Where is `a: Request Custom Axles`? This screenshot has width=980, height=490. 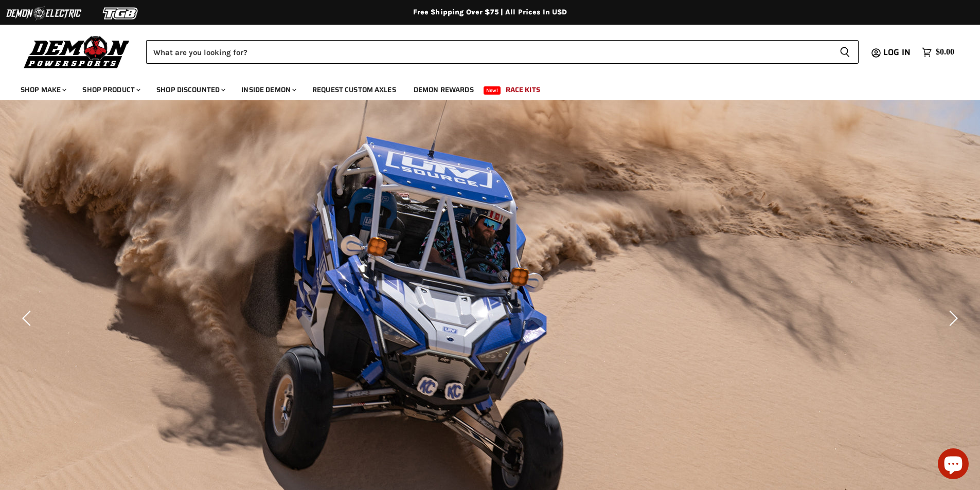
a: Request Custom Axles is located at coordinates (354, 90).